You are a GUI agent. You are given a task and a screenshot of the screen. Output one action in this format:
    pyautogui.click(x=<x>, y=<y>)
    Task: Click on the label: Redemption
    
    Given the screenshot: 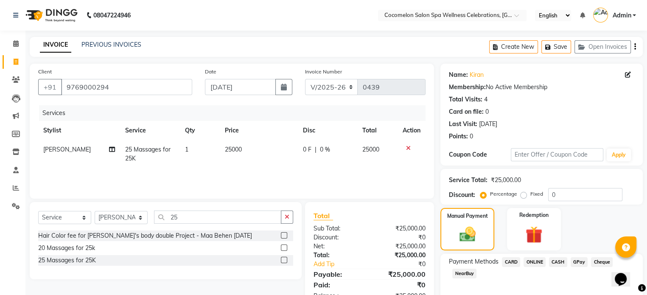 What is the action you would take?
    pyautogui.click(x=534, y=215)
    